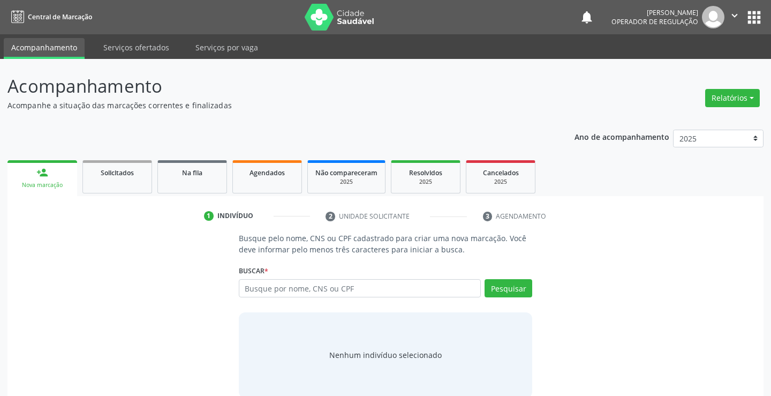 The width and height of the screenshot is (771, 396). I want to click on a: Serviços ofertados, so click(136, 47).